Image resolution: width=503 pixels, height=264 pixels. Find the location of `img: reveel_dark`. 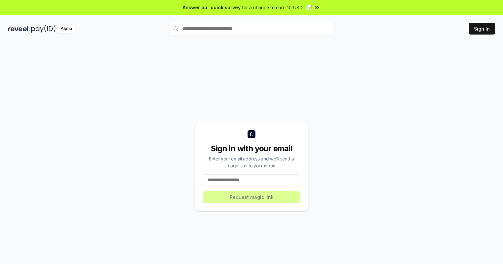

img: reveel_dark is located at coordinates (19, 29).